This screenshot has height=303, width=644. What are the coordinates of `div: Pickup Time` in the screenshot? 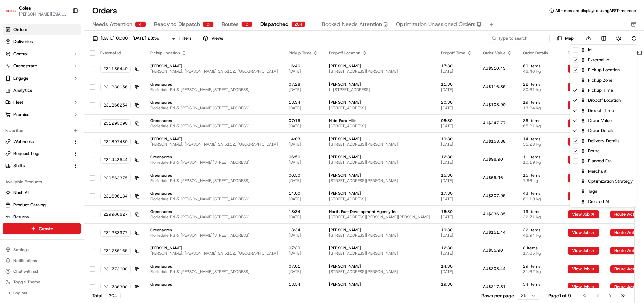 It's located at (603, 90).